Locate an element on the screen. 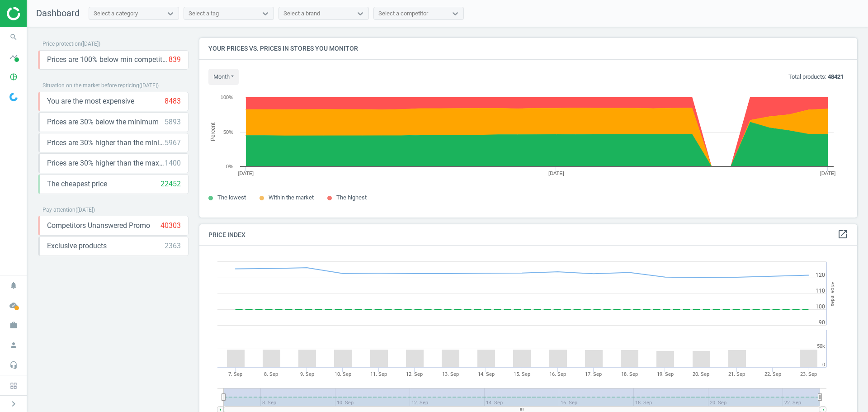  div: Select a competitor is located at coordinates (403, 14).